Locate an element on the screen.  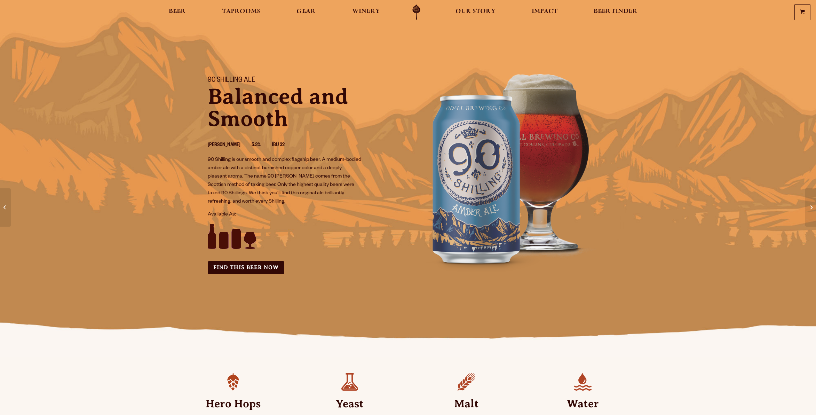
span: Taprooms is located at coordinates (241, 11).